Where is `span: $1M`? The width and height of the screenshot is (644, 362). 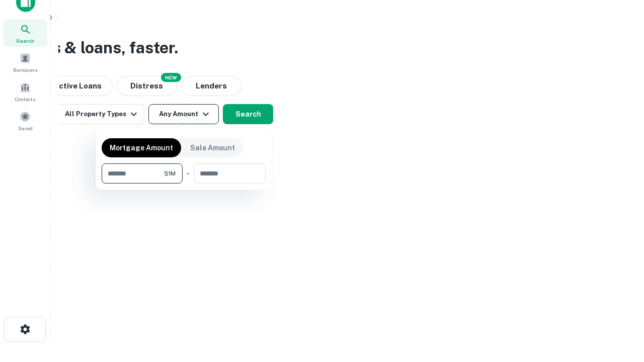 span: $1M is located at coordinates (169, 173).